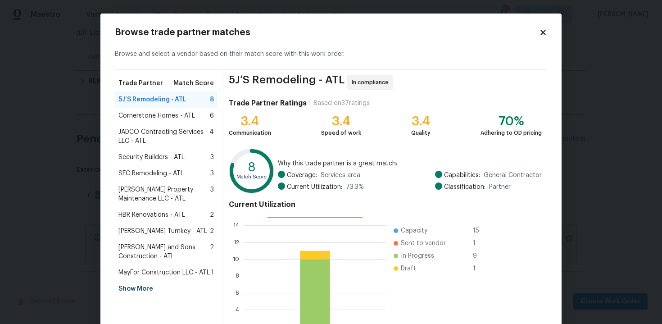  What do you see at coordinates (237, 309) in the screenshot?
I see `text: 4` at bounding box center [237, 309].